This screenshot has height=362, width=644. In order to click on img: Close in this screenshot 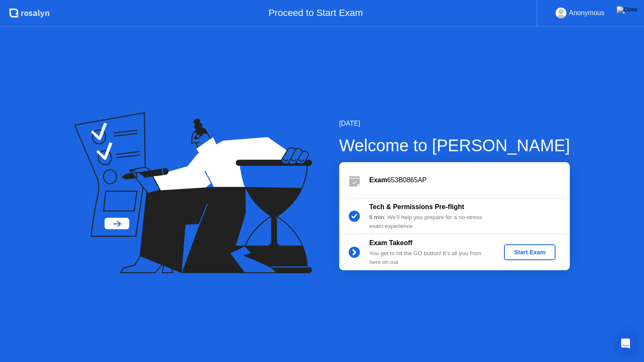, I will do `click(627, 10)`.